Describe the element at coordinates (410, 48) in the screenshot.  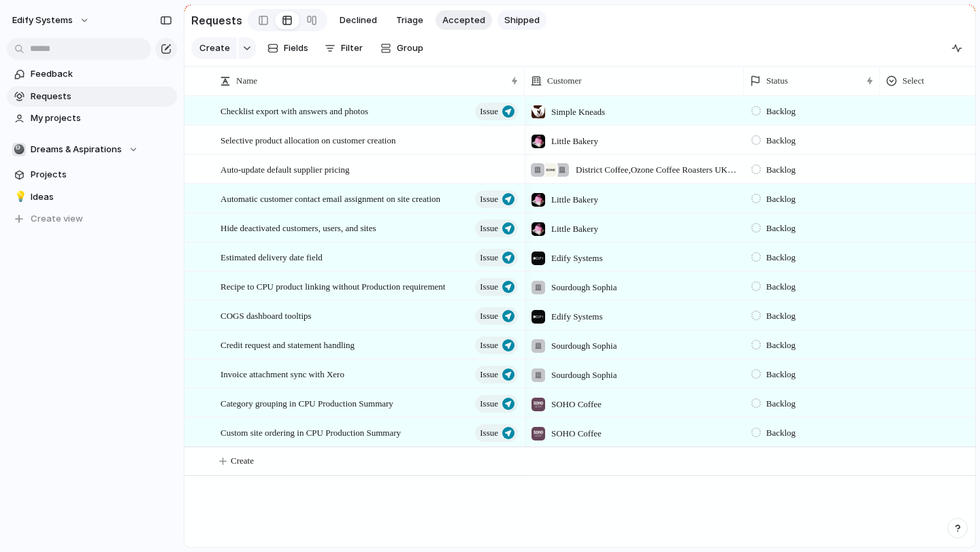
I see `span: Group` at that location.